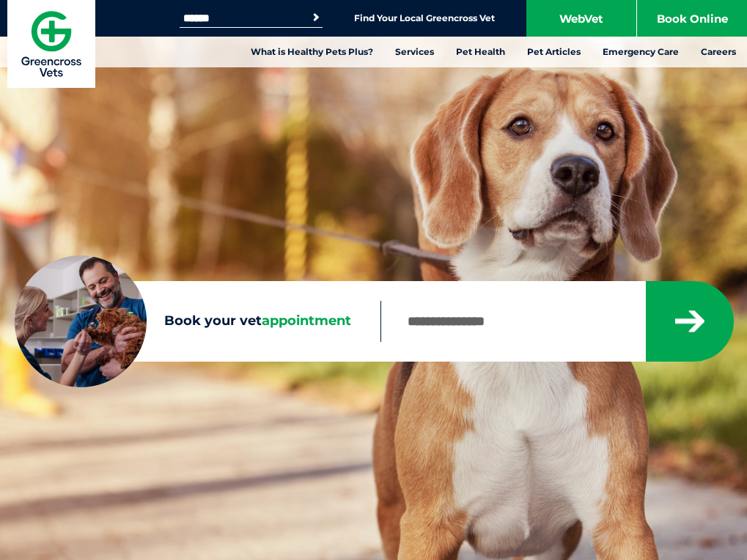 The width and height of the screenshot is (747, 560). What do you see at coordinates (640, 52) in the screenshot?
I see `a: Emergency Care` at bounding box center [640, 52].